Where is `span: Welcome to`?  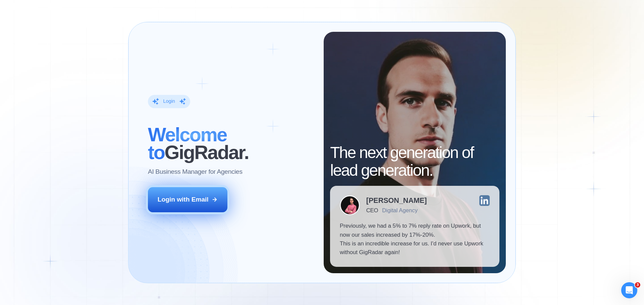
span: Welcome to is located at coordinates (187, 143).